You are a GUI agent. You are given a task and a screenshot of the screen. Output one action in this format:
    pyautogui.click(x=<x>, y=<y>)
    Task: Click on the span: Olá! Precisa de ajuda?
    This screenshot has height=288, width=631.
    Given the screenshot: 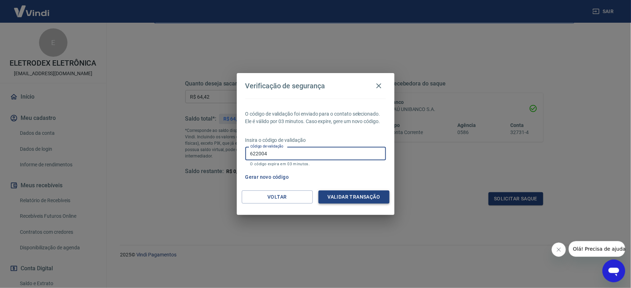 What is the action you would take?
    pyautogui.click(x=32, y=8)
    